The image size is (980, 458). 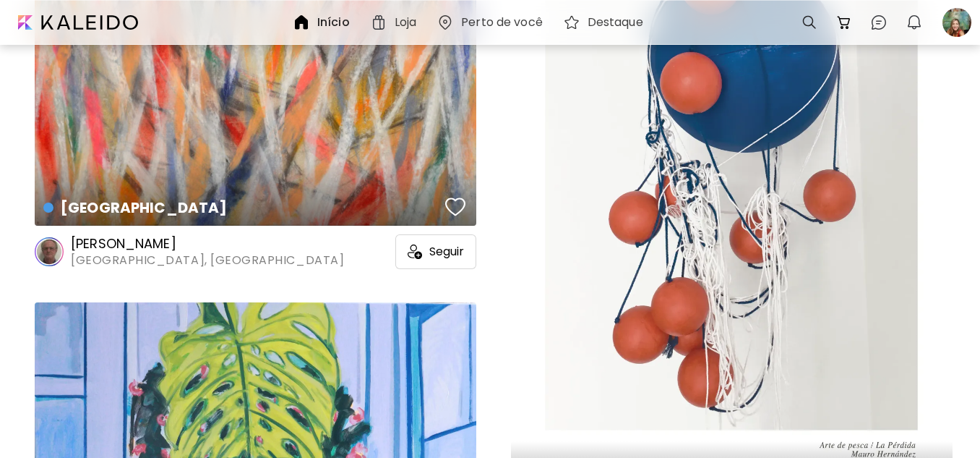 I want to click on img: cart, so click(x=844, y=22).